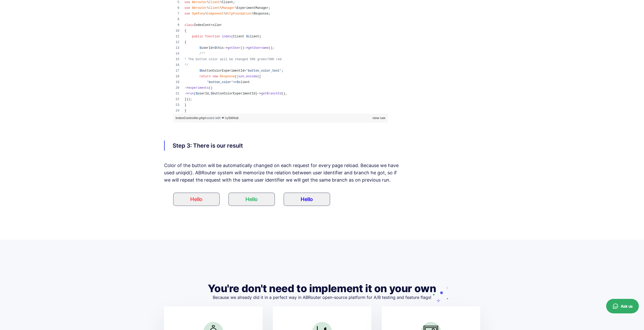 The image size is (644, 330). Describe the element at coordinates (285, 25) in the screenshot. I see `td: IndexController` at that location.